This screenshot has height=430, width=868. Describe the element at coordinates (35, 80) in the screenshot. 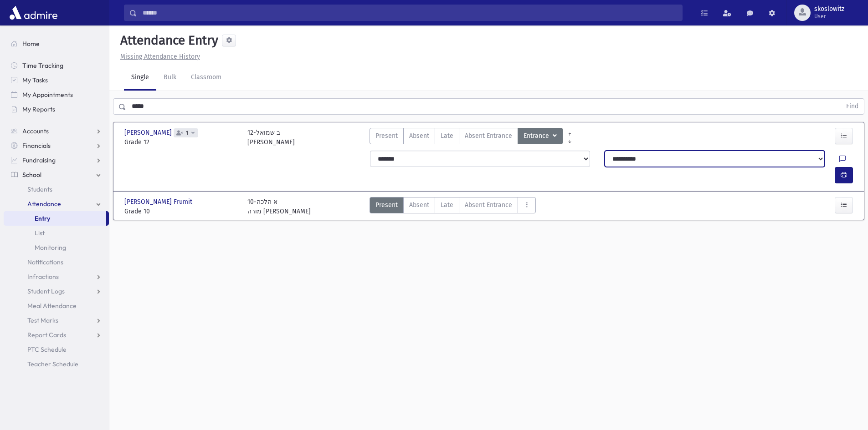

I see `span: My Tasks` at that location.